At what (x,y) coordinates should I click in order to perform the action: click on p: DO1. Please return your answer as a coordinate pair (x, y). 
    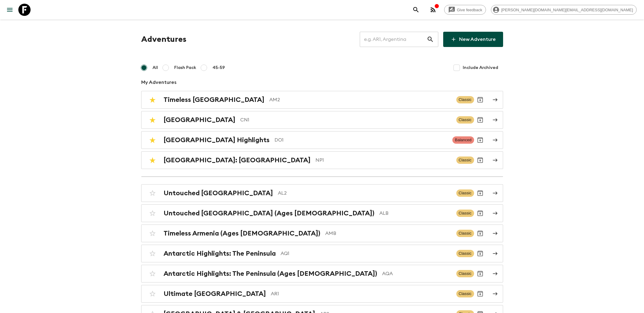
    Looking at the image, I should click on (361, 140).